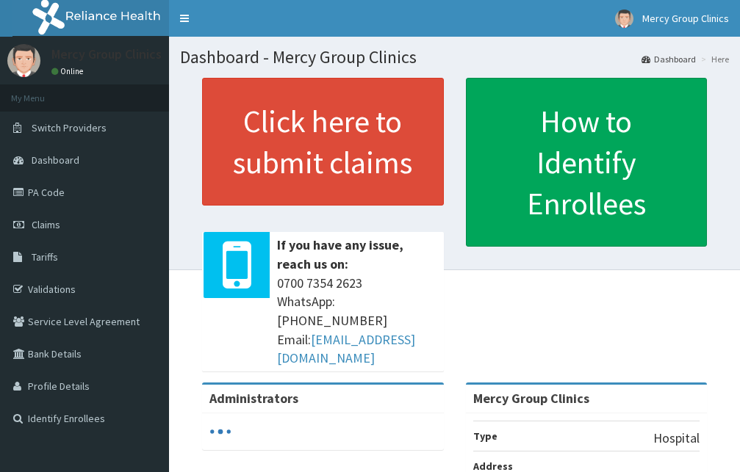 This screenshot has height=472, width=740. Describe the element at coordinates (253, 398) in the screenshot. I see `b: Administrators` at that location.